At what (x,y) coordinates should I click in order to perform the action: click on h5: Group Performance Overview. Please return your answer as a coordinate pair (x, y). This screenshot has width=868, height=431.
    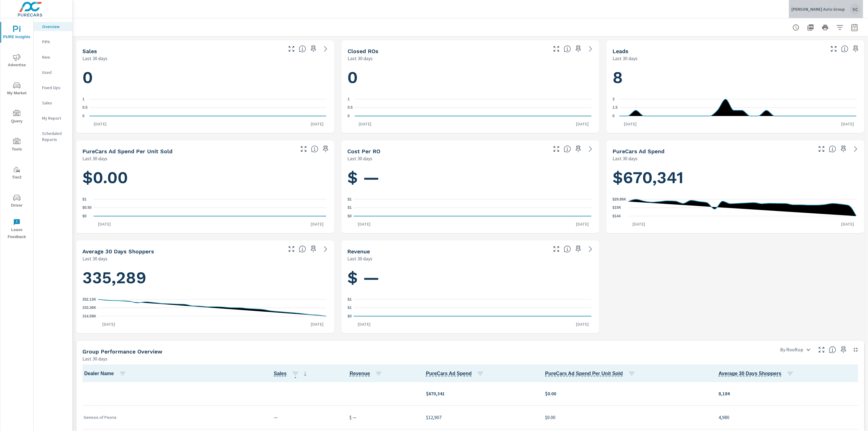
    Looking at the image, I should click on (122, 351).